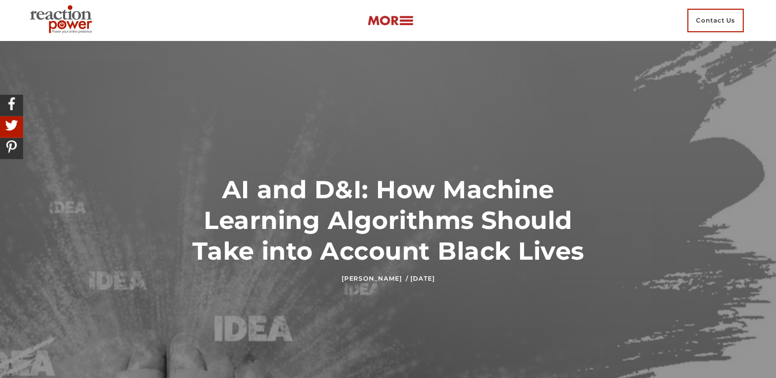 Image resolution: width=776 pixels, height=378 pixels. I want to click on img: Share On Facebook, so click(11, 104).